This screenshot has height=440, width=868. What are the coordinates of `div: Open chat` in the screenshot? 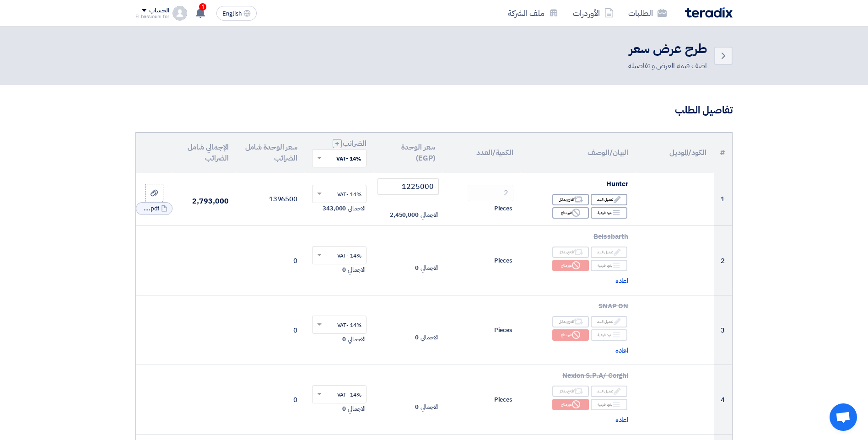 It's located at (843, 417).